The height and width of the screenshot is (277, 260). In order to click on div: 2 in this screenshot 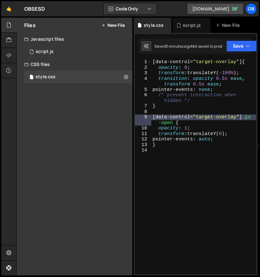, I will do `click(143, 68)`.